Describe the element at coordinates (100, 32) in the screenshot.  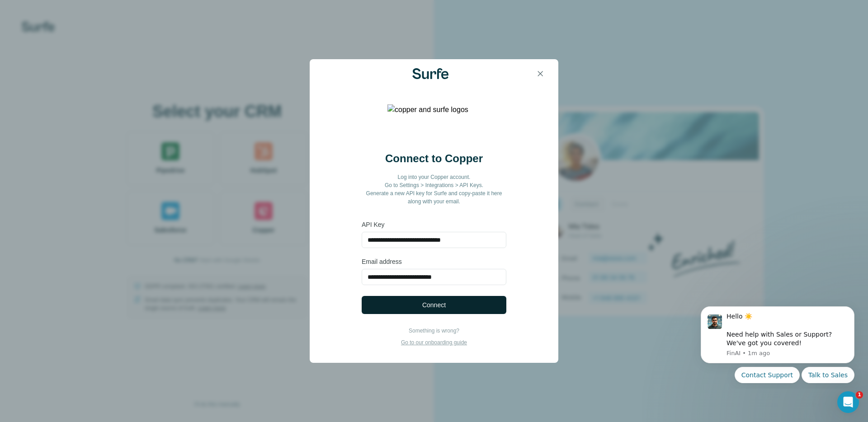
I see `div: Hello ☀️ ​ Need help with Sales or Support? We've got you covered!` at that location.